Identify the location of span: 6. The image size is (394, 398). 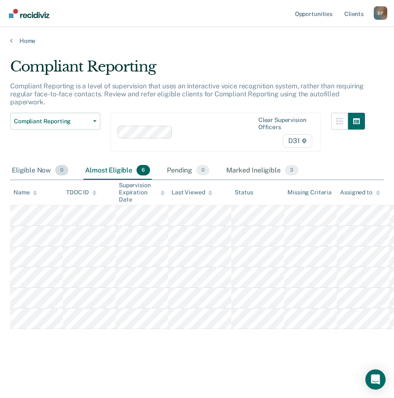
(143, 170).